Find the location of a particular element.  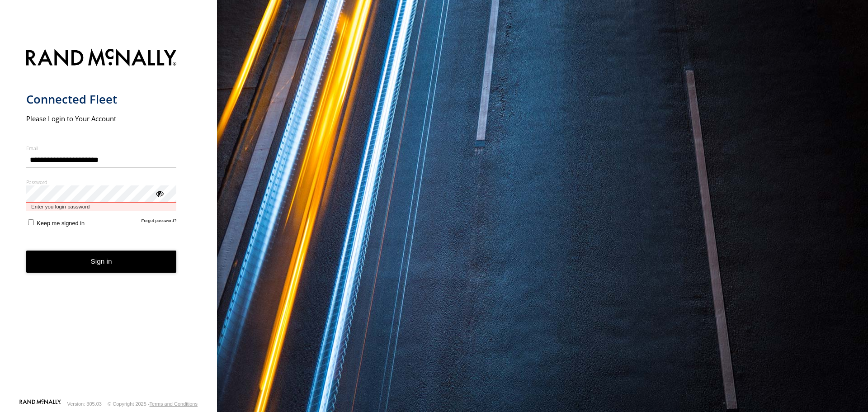

a: Forgot password? is located at coordinates (159, 222).